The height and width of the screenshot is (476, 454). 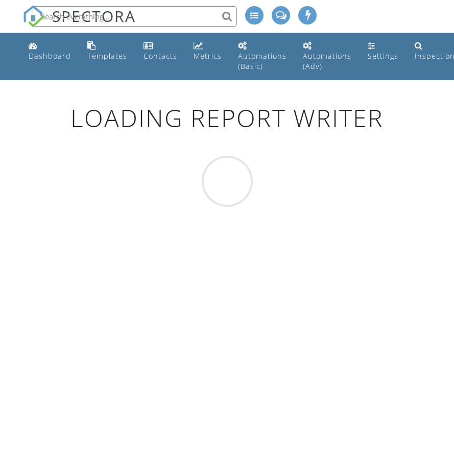 I want to click on a: Templates, so click(x=107, y=51).